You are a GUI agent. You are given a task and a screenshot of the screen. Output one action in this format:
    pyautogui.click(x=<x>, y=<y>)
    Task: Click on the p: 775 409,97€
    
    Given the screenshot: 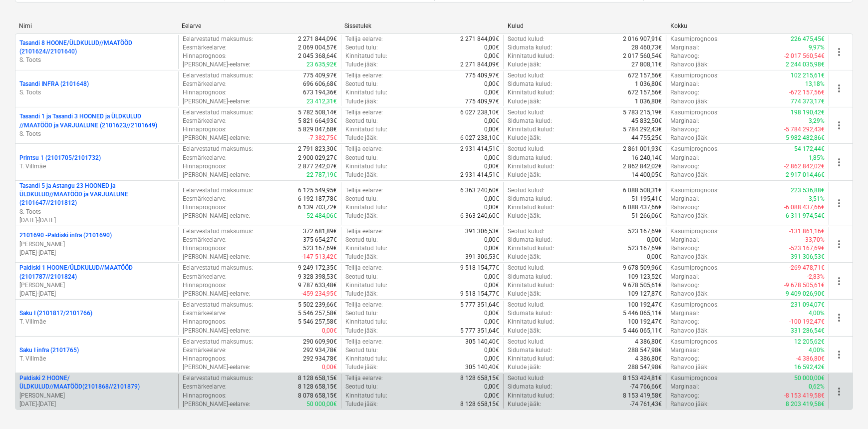 What is the action you would take?
    pyautogui.click(x=482, y=102)
    